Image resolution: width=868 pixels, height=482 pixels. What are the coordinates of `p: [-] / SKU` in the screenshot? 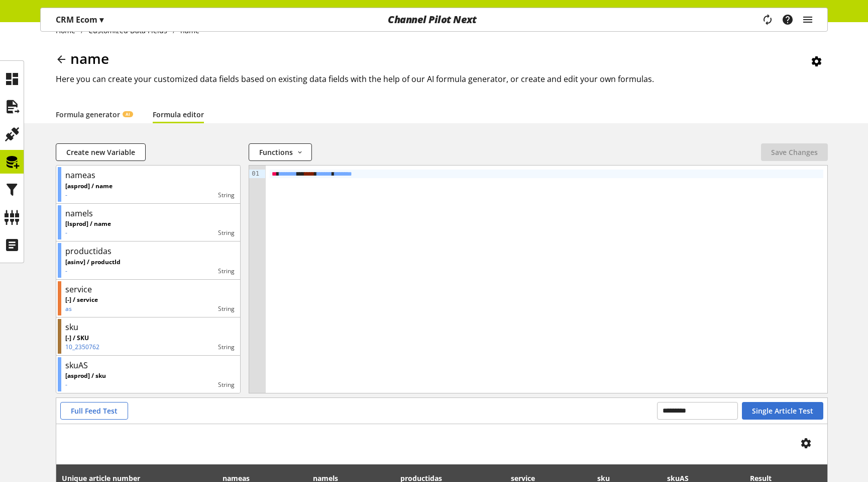 It's located at (83, 338).